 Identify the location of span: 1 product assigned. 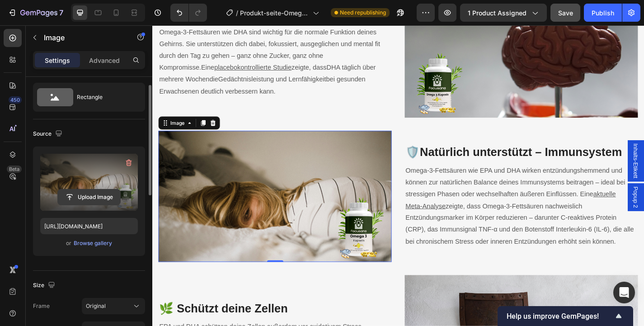
(497, 13).